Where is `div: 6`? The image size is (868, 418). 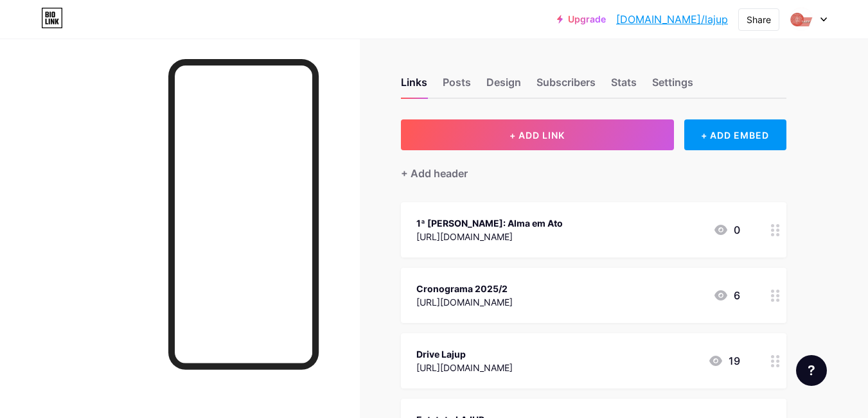 div: 6 is located at coordinates (727, 296).